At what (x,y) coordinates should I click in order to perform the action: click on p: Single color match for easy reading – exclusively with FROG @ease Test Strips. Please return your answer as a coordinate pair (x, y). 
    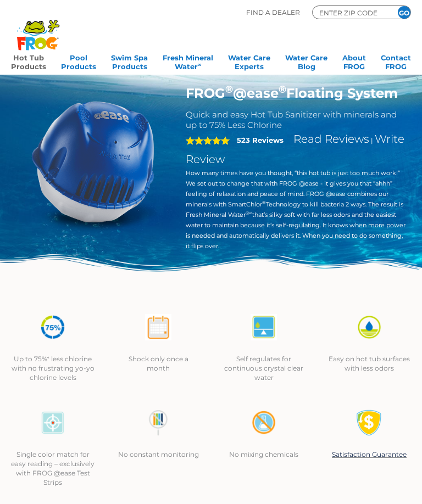
    Looking at the image, I should click on (53, 468).